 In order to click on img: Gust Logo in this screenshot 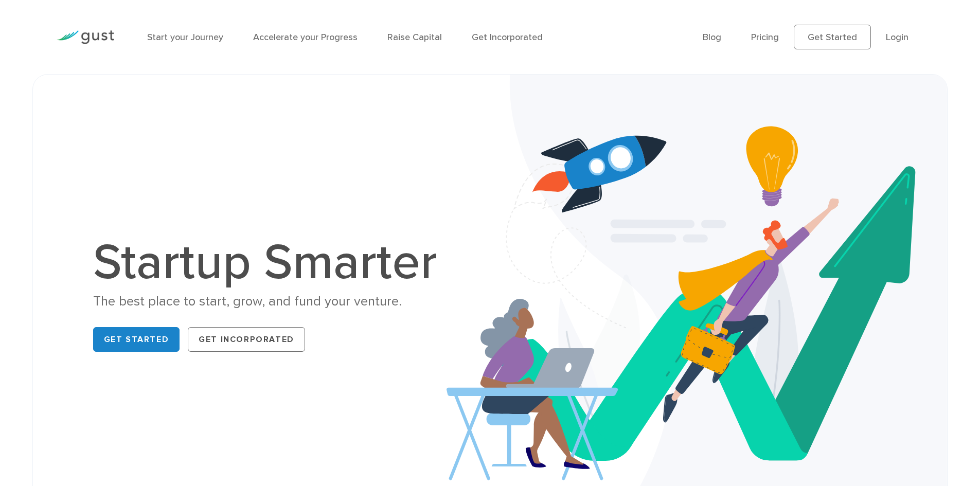, I will do `click(86, 37)`.